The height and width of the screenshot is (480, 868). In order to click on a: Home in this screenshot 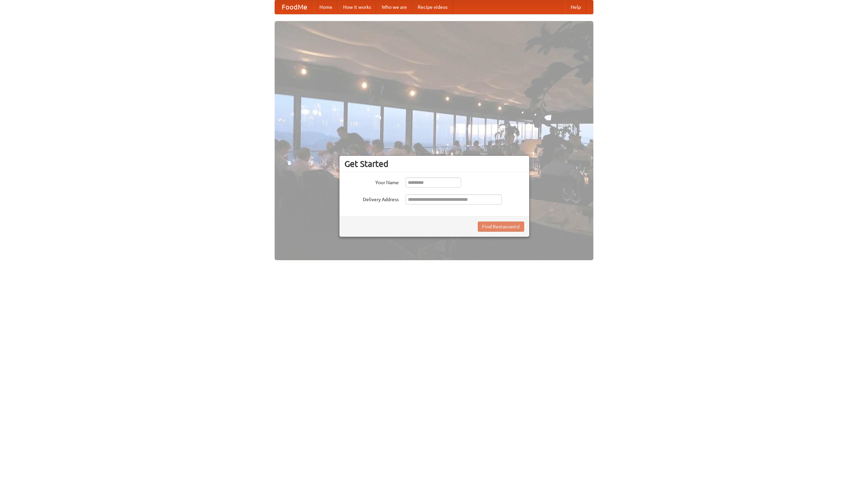, I will do `click(326, 7)`.